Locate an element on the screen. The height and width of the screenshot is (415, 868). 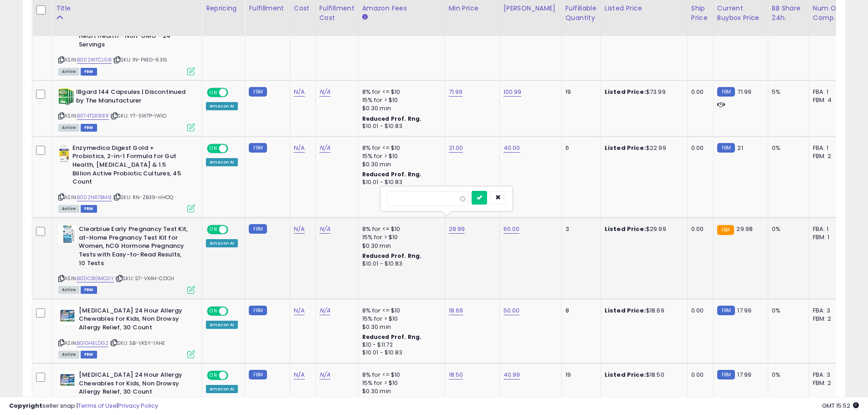
span: 29.98 is located at coordinates (745, 229).